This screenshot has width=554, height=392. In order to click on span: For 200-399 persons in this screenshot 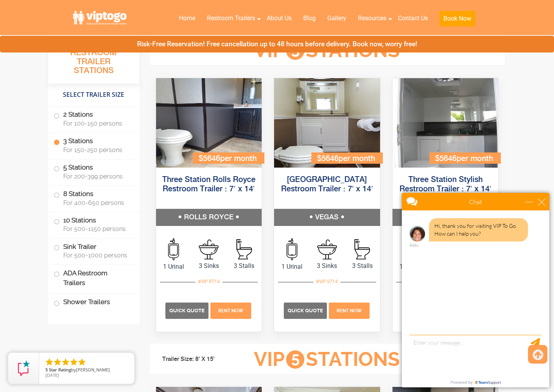, I will do `click(97, 176)`.